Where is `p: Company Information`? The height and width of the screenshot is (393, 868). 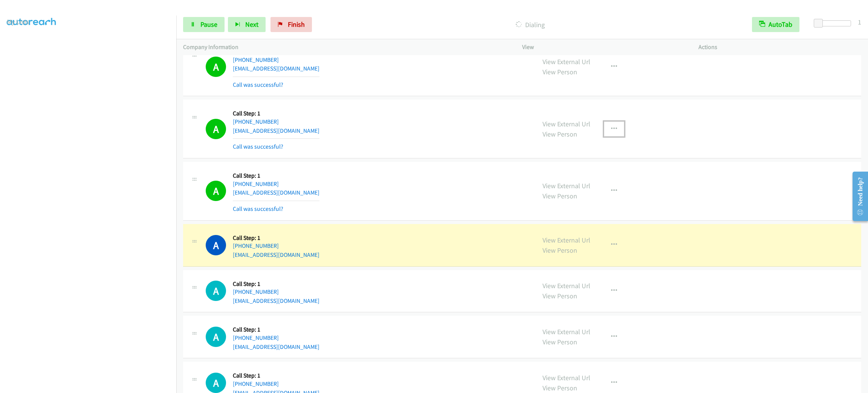 p: Company Information is located at coordinates (346, 47).